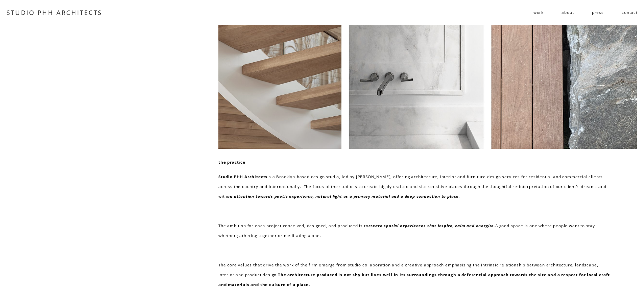 The image size is (644, 308). Describe the element at coordinates (243, 177) in the screenshot. I see `strong: Studio PHH Architects` at that location.